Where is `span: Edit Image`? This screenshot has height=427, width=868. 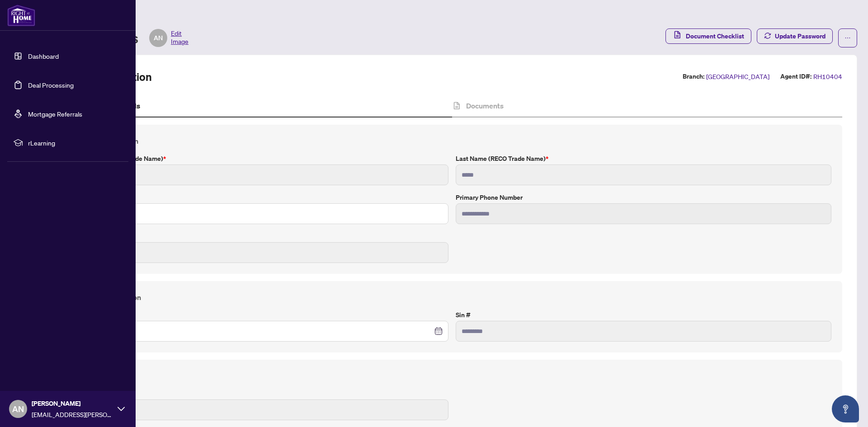 span: Edit Image is located at coordinates (179, 38).